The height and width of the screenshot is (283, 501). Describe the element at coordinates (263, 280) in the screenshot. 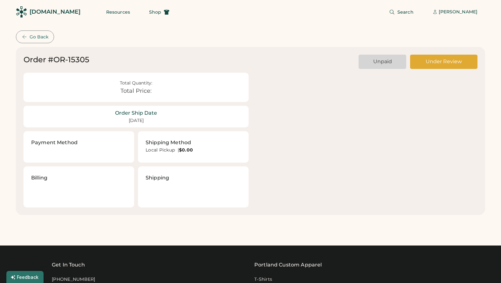

I see `a: T-Shirts` at that location.